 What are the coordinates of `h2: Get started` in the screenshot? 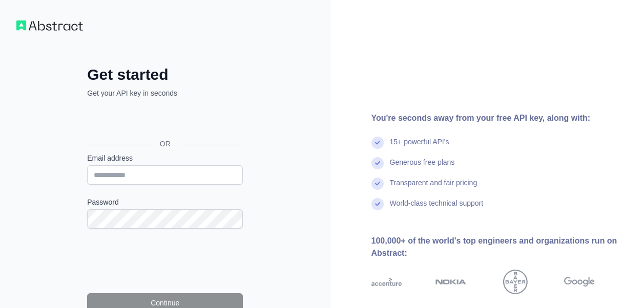 It's located at (165, 75).